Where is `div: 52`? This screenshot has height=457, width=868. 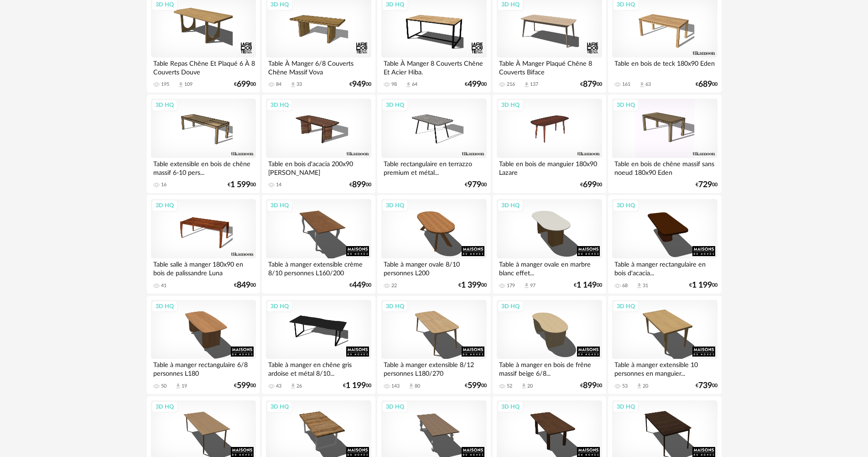
div: 52 is located at coordinates (510, 386).